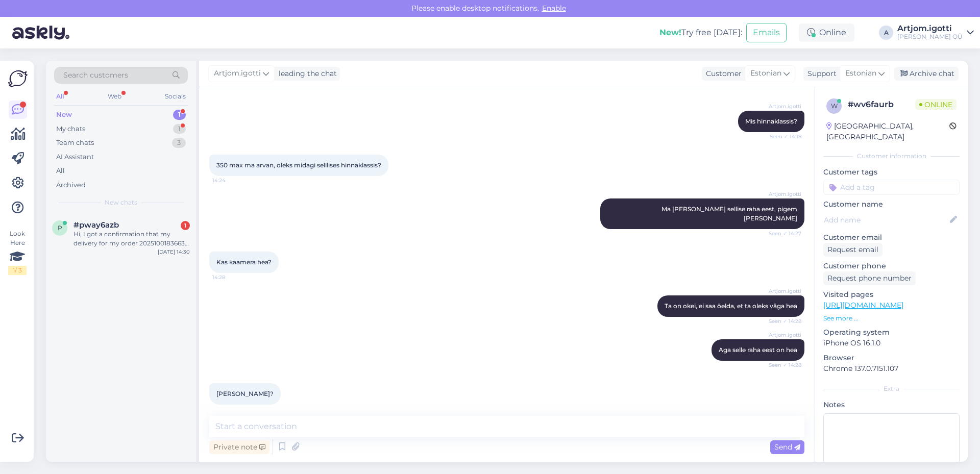 The width and height of the screenshot is (980, 474). I want to click on div: Private note, so click(240, 447).